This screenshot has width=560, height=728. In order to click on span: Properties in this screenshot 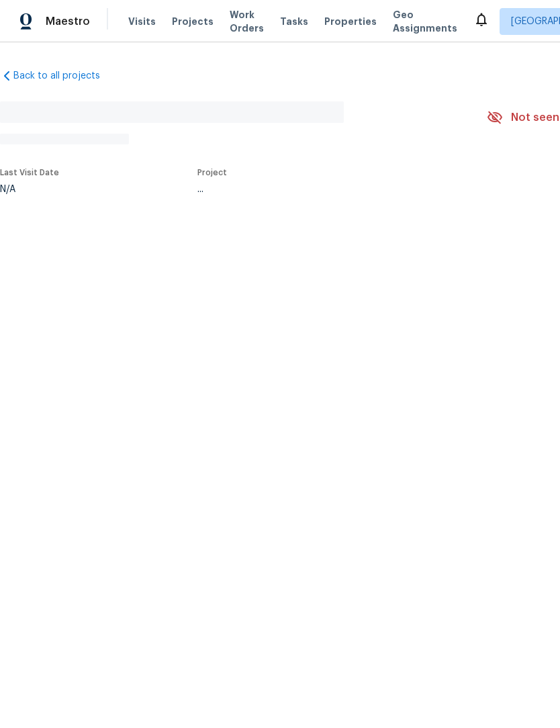, I will do `click(350, 21)`.